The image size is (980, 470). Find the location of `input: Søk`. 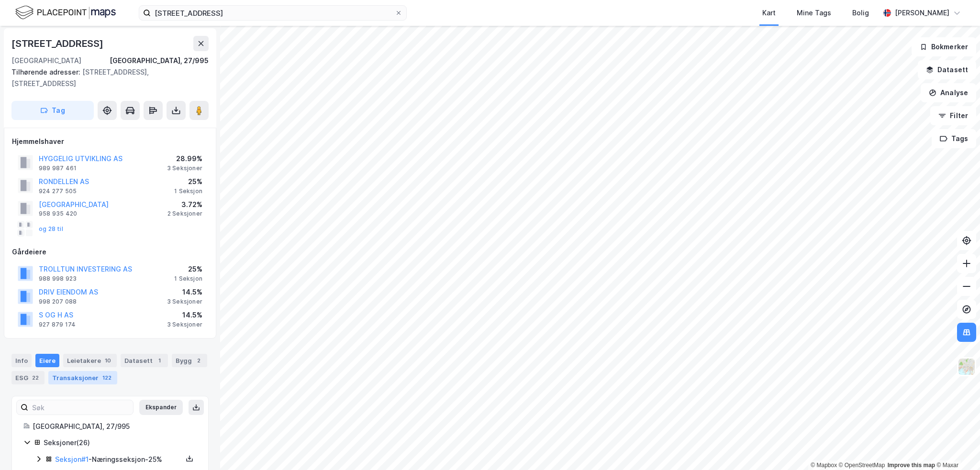

input: Søk is located at coordinates (80, 408).